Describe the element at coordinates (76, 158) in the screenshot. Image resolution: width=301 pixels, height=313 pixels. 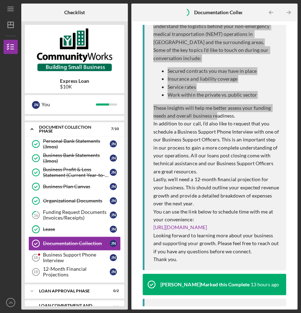
I see `div: Business Bank Statements (3mos)` at that location.